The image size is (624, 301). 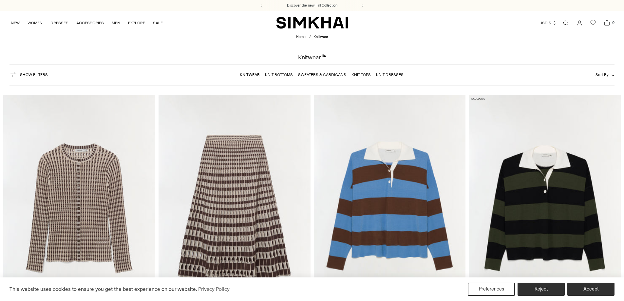 What do you see at coordinates (321, 37) in the screenshot?
I see `span: Knitwear` at bounding box center [321, 37].